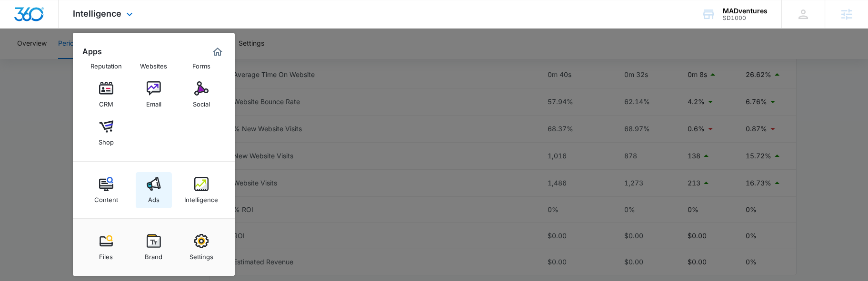 The image size is (868, 281). I want to click on a: Email, so click(154, 95).